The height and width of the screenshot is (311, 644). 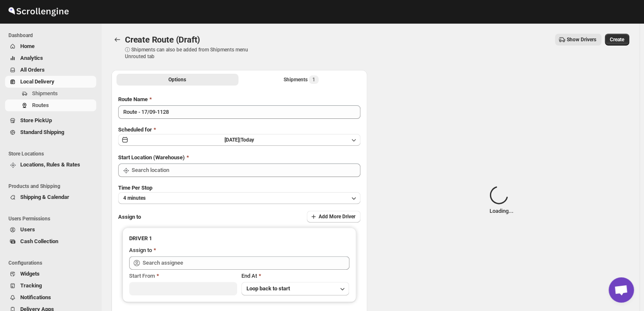 I want to click on input: Search assignee, so click(x=246, y=263).